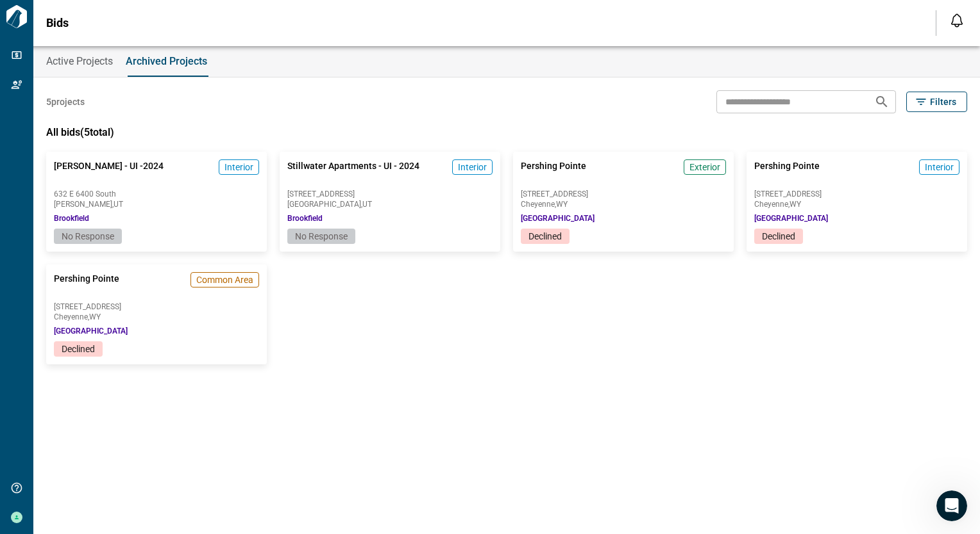 The image size is (980, 534). What do you see at coordinates (705, 167) in the screenshot?
I see `span: Exterior` at bounding box center [705, 167].